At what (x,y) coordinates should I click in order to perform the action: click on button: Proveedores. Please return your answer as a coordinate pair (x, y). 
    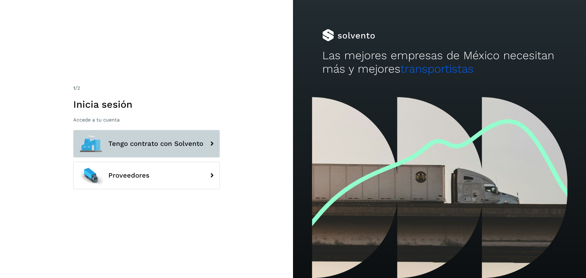
    Looking at the image, I should click on (147, 176).